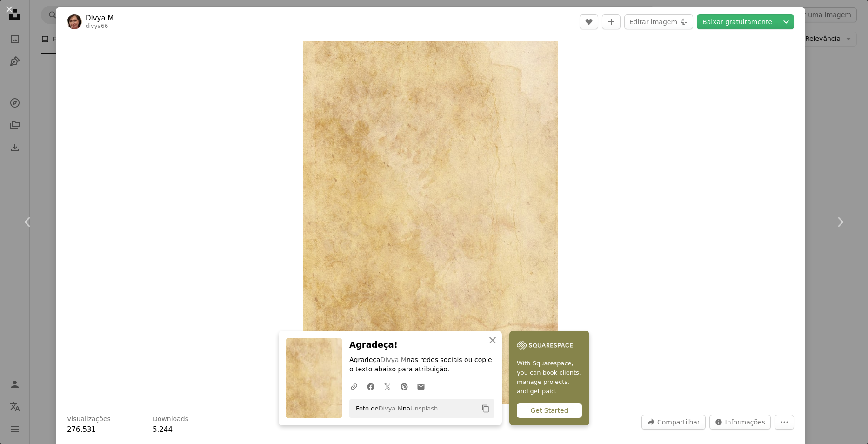 The height and width of the screenshot is (444, 868). I want to click on button: Curtir, so click(589, 22).